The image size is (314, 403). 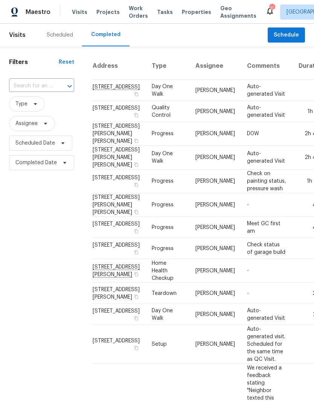 What do you see at coordinates (266, 227) in the screenshot?
I see `td: Meet GC first am` at bounding box center [266, 227].